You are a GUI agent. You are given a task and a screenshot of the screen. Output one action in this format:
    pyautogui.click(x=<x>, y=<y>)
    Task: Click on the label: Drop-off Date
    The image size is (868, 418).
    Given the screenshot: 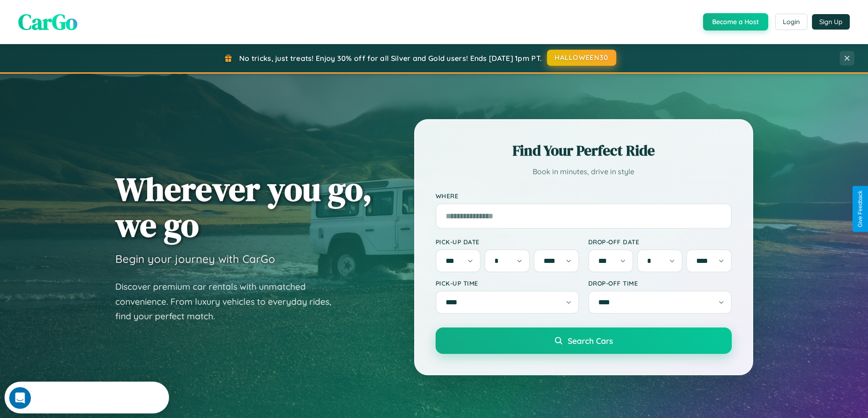 What is the action you would take?
    pyautogui.click(x=660, y=241)
    